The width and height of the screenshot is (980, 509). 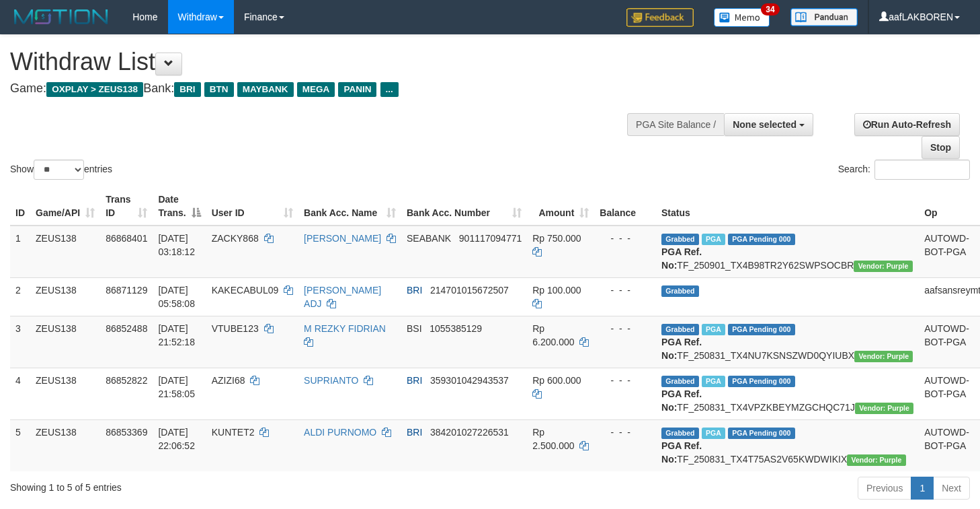 What do you see at coordinates (470, 380) in the screenshot?
I see `span: Copy 359301042943537 to clipboard` at bounding box center [470, 380].